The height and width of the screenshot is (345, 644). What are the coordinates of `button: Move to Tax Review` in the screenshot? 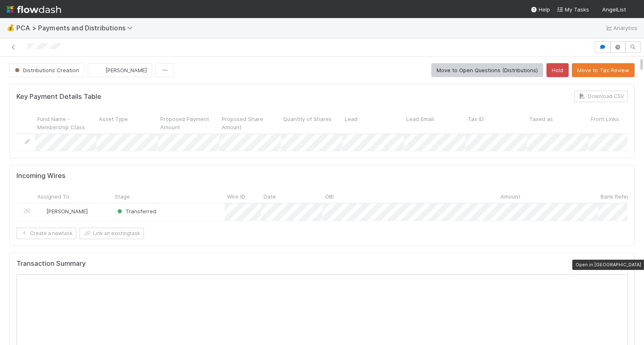 It's located at (603, 70).